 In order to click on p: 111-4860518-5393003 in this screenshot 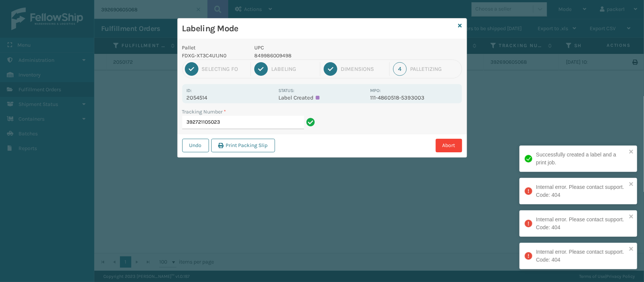, I will do `click(413, 98)`.